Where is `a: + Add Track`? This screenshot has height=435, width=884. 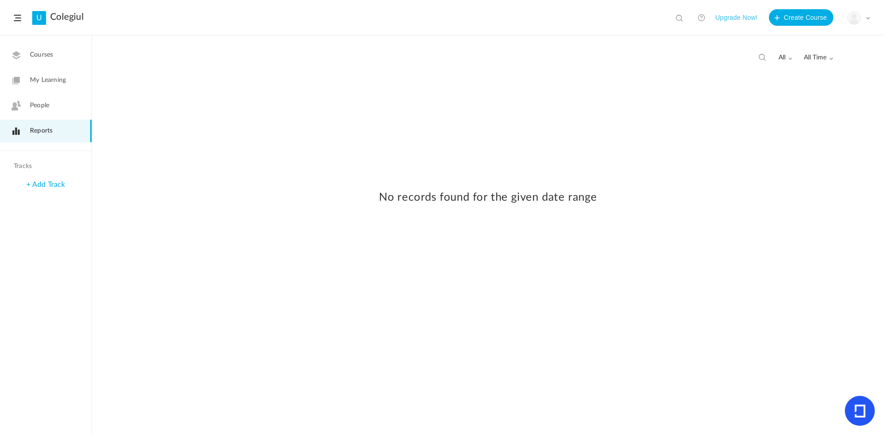
a: + Add Track is located at coordinates (46, 185).